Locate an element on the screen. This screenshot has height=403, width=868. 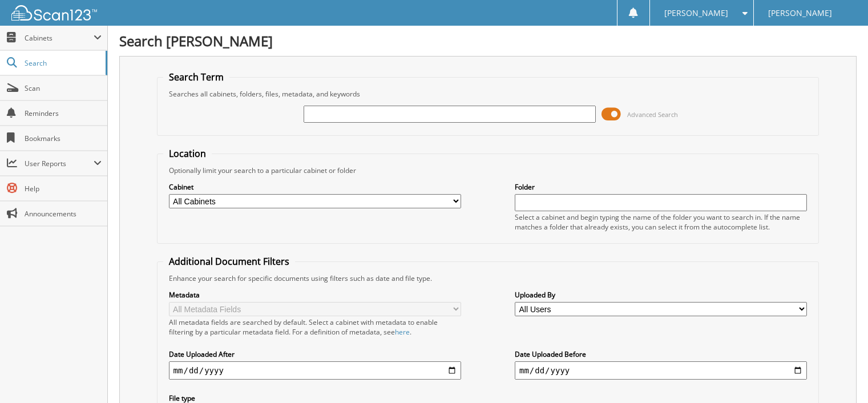
span: Scan is located at coordinates (62, 88).